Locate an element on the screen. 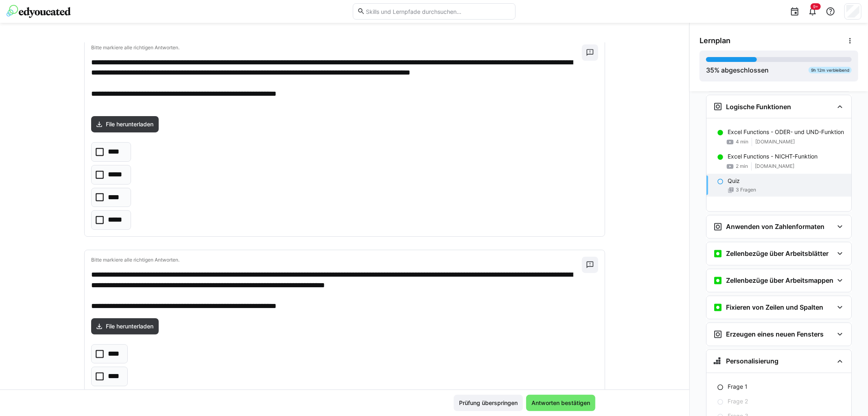 This screenshot has width=868, height=416. h3: Personalisierung is located at coordinates (752, 361).